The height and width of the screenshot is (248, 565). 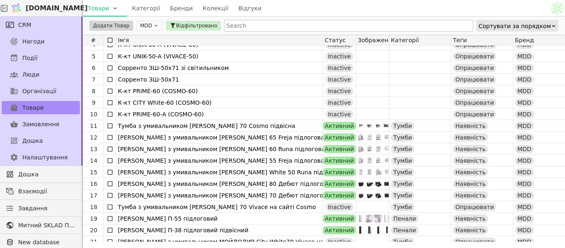 What do you see at coordinates (30, 58) in the screenshot?
I see `span: Події` at bounding box center [30, 58].